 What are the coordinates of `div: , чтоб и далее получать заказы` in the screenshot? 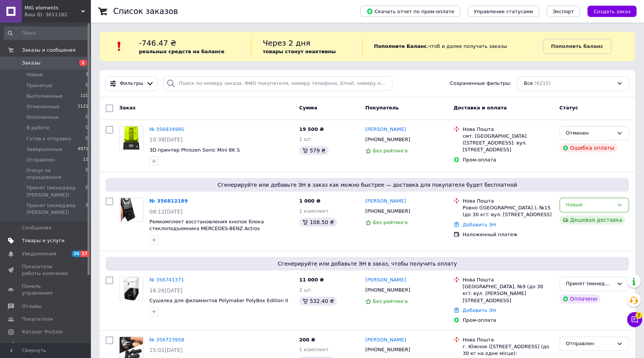 It's located at (453, 46).